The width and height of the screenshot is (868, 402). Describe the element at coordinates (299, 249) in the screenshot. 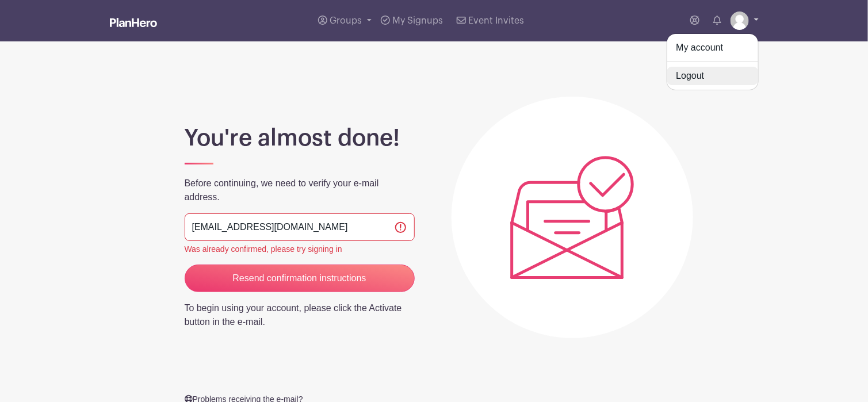

I see `div: Was already confirmed, please try signing in` at that location.